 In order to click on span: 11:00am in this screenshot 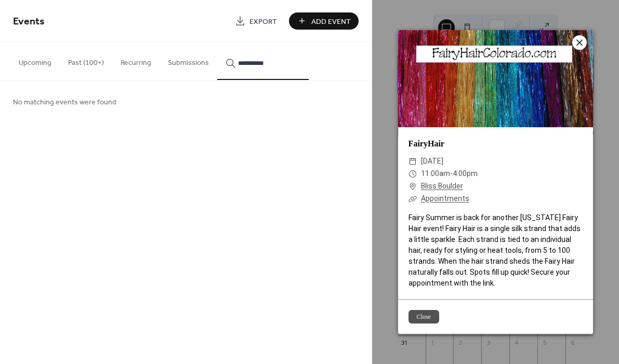, I will do `click(435, 174)`.